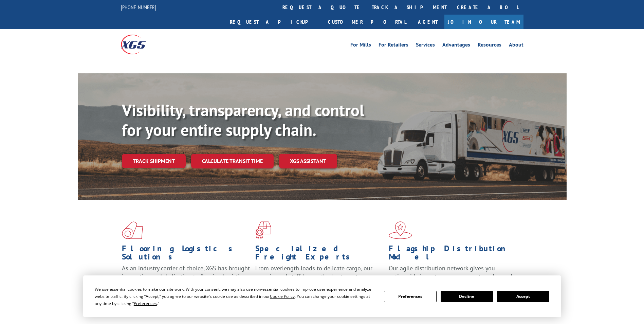  Describe the element at coordinates (232, 161) in the screenshot. I see `a: Calculate transit time` at that location.